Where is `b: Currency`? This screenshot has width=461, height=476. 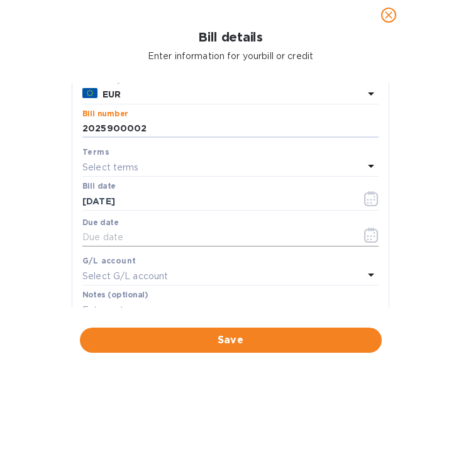
b: Currency is located at coordinates (102, 79).